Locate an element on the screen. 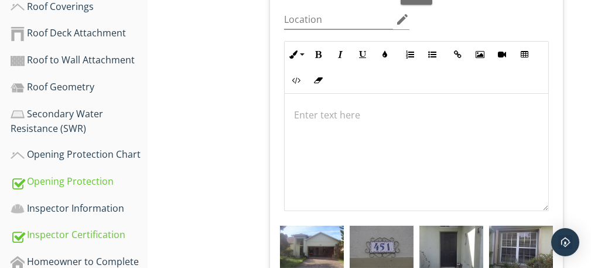  div: Open Intercom Messenger is located at coordinates (566, 242).